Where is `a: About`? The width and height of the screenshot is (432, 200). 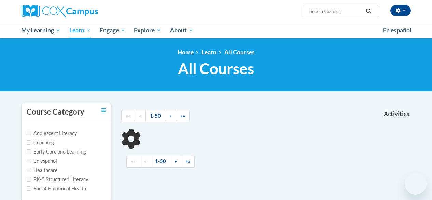
a: About is located at coordinates (182, 30).